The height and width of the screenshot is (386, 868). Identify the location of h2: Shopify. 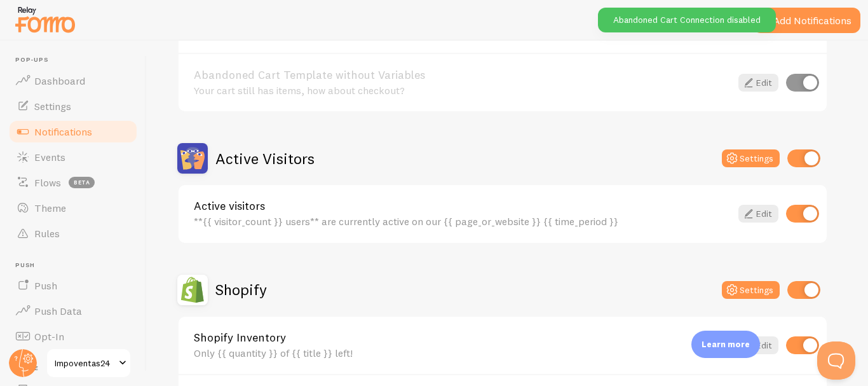
(241, 290).